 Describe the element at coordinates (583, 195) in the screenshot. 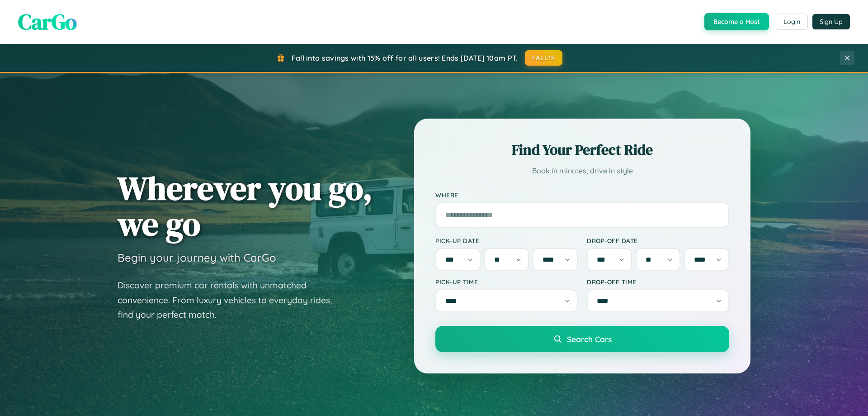

I see `label: Where` at that location.